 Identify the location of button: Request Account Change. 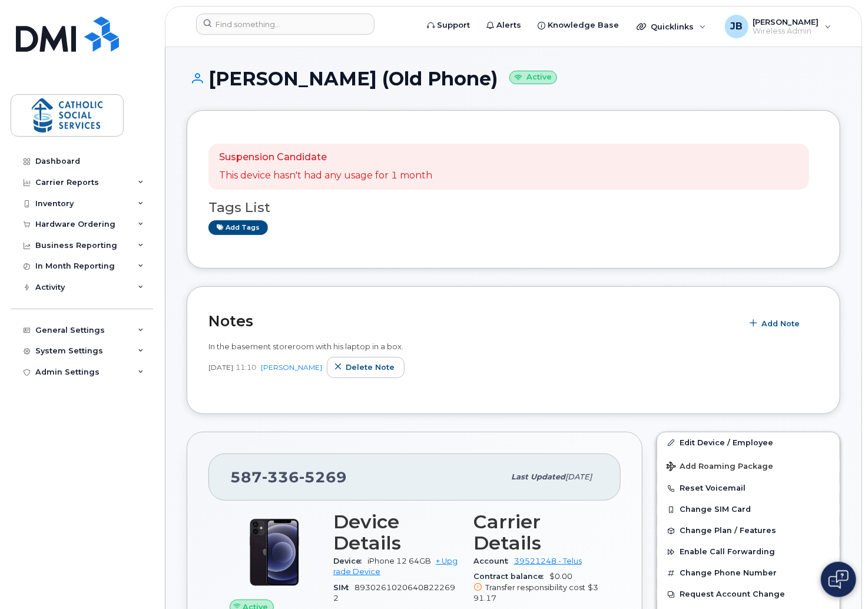
(748, 594).